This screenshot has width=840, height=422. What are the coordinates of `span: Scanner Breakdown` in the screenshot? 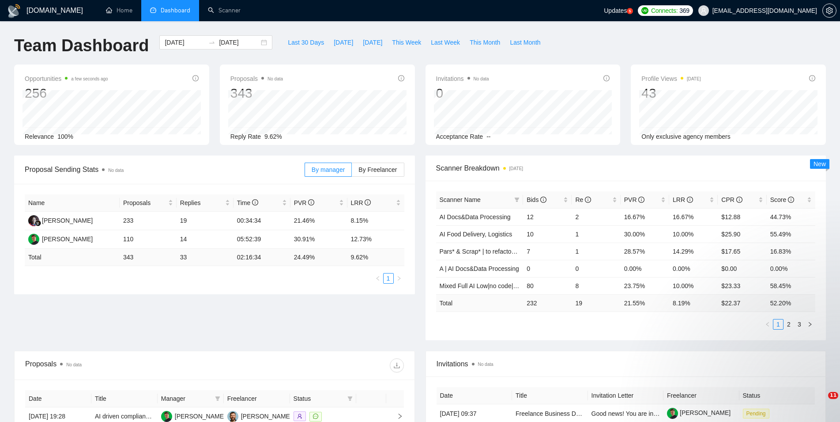 It's located at (626, 168).